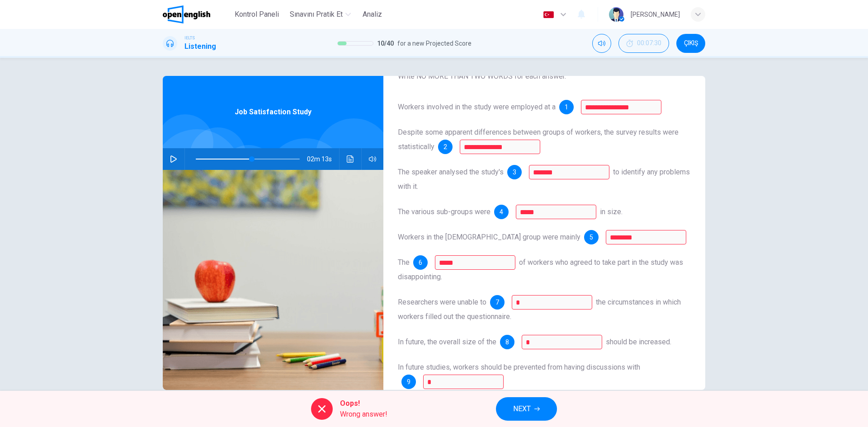 The height and width of the screenshot is (427, 868). What do you see at coordinates (420, 263) in the screenshot?
I see `span: 6` at bounding box center [420, 263].